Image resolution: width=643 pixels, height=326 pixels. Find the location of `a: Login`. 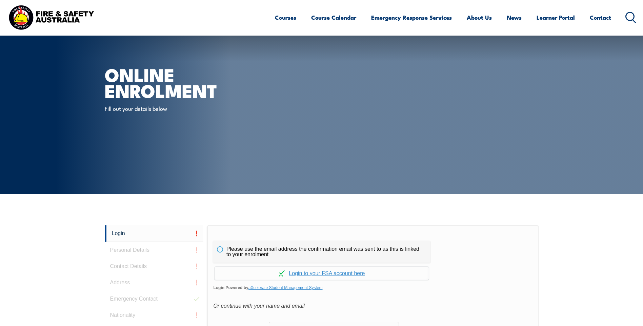

a: Login is located at coordinates (154, 234).